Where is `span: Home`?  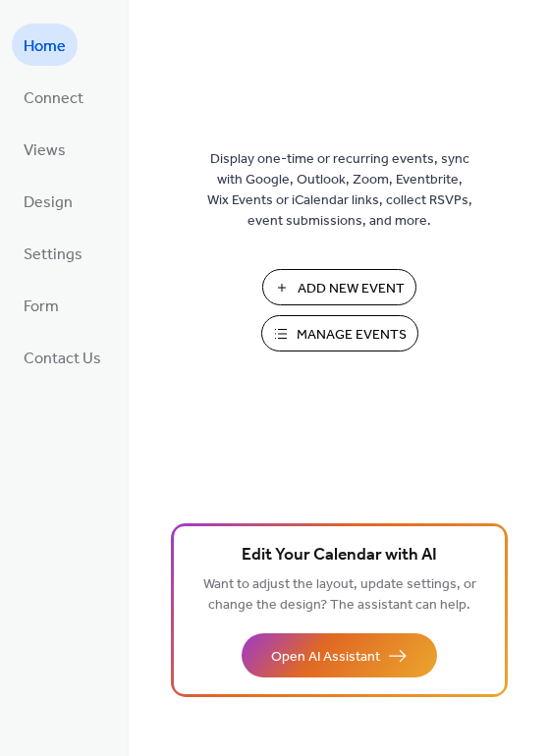 span: Home is located at coordinates (44, 46).